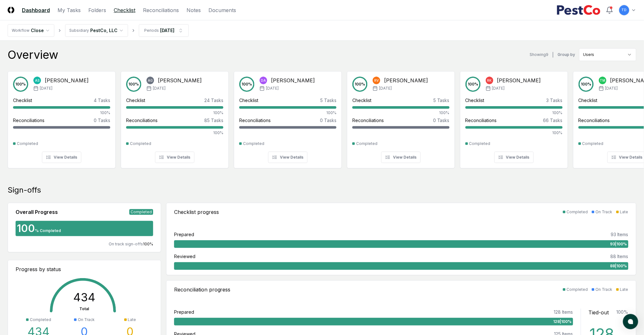 The width and height of the screenshot is (644, 335). What do you see at coordinates (84, 270) in the screenshot?
I see `div: Progress by status` at bounding box center [84, 270].